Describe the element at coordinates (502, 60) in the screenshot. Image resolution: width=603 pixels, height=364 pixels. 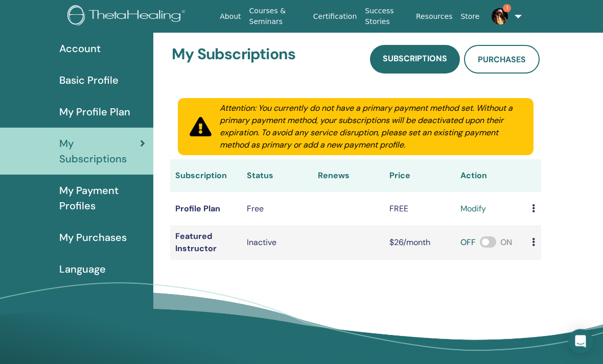
I see `a: Purchases` at that location.